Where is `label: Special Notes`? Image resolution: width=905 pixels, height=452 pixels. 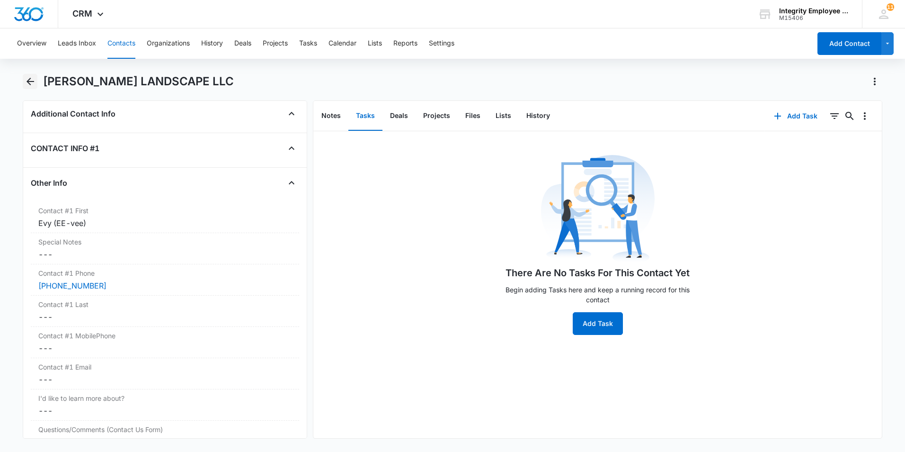
label: Special Notes is located at coordinates (165, 241).